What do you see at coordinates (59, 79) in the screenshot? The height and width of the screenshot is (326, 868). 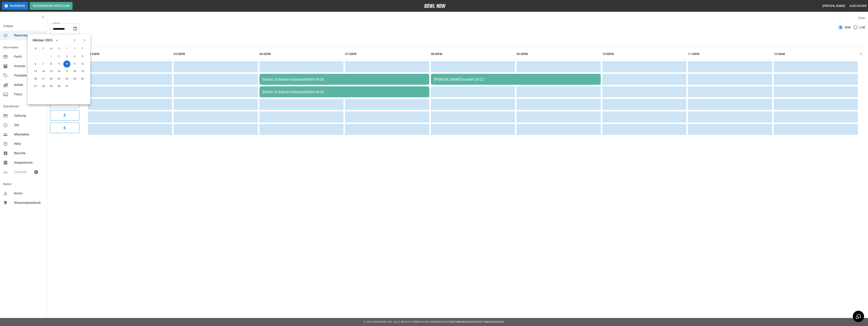 I see `button: 23. Okt. 2025` at bounding box center [59, 79].